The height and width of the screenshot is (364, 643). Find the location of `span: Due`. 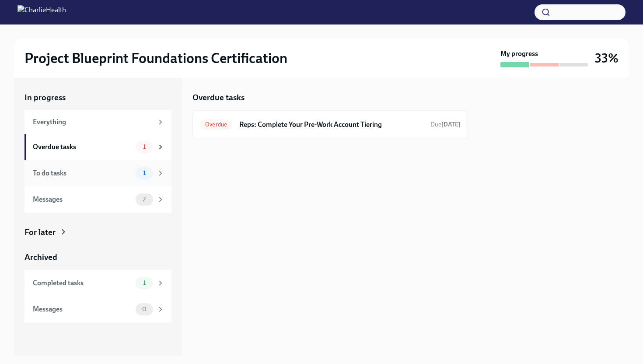

span: Due is located at coordinates (446, 124).